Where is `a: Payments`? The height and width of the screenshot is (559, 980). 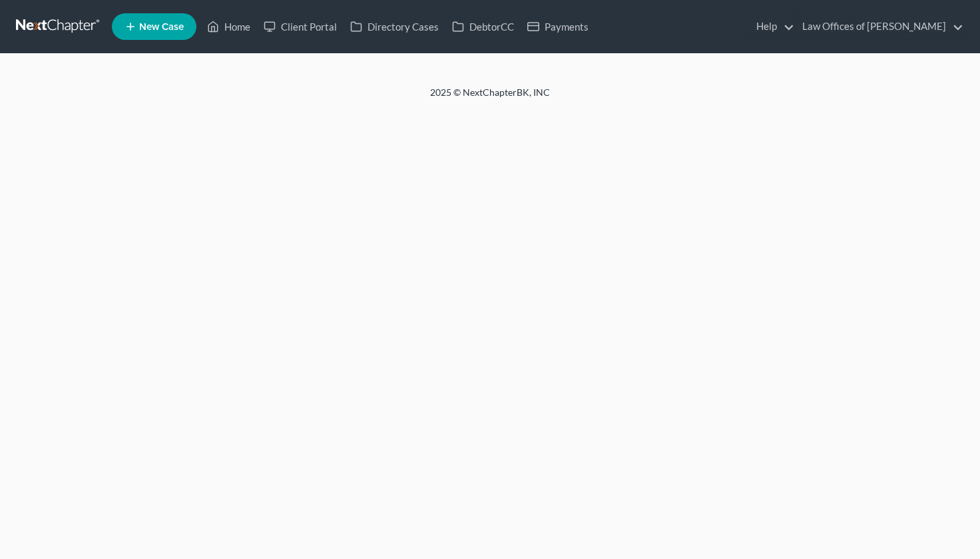
a: Payments is located at coordinates (558, 27).